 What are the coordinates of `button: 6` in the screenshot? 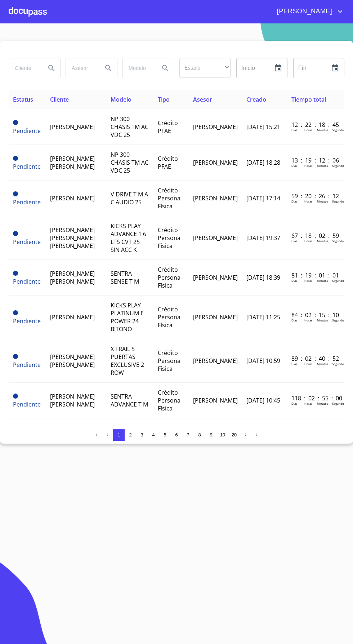 It's located at (177, 435).